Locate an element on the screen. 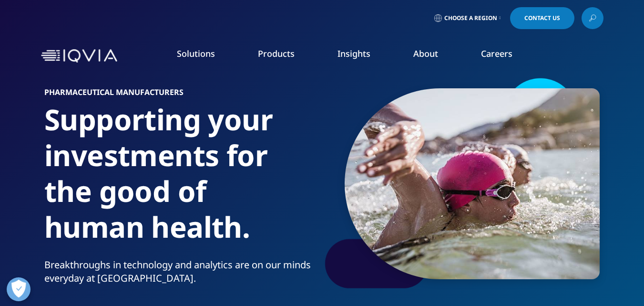 Image resolution: width=644 pixels, height=306 pixels. img: gettyimages-906499404_900px.jpg is located at coordinates (472, 183).